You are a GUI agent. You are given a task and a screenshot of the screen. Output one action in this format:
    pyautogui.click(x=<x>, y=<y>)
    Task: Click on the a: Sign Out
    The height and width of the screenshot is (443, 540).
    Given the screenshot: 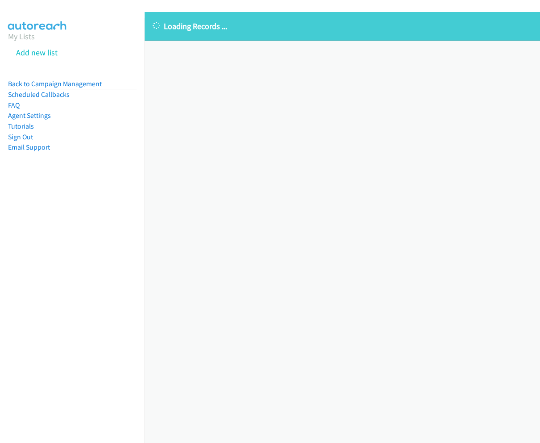 What is the action you would take?
    pyautogui.click(x=21, y=137)
    